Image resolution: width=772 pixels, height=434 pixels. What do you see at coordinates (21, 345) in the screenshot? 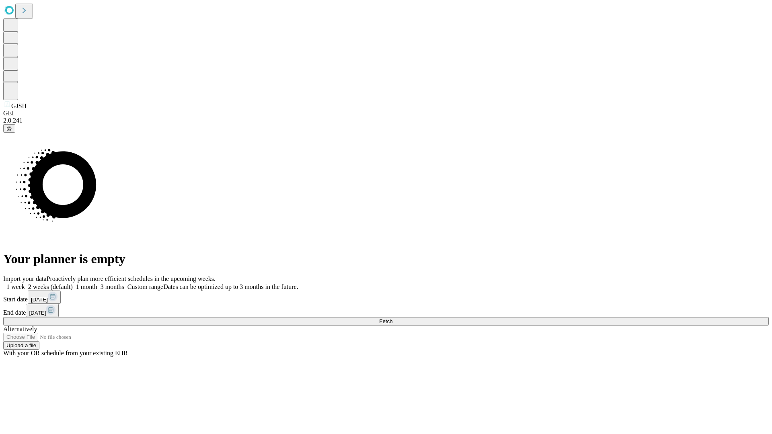
I see `button: Upload a file` at bounding box center [21, 345].